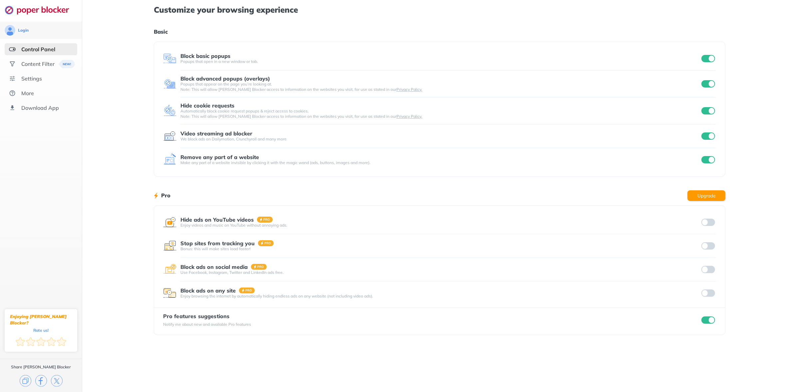 This screenshot has height=392, width=797. I want to click on div: Stop sites from tracking you, so click(217, 243).